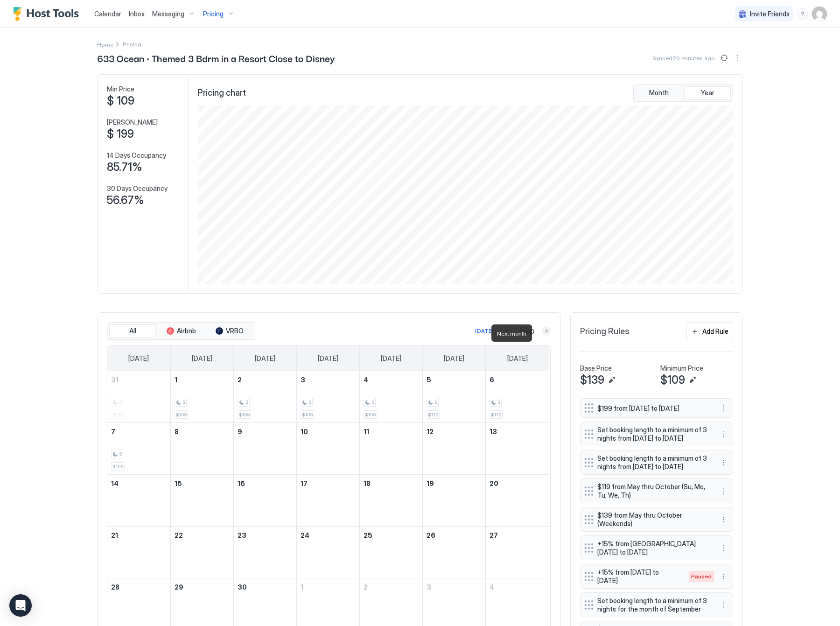 This screenshot has height=626, width=840. Describe the element at coordinates (202, 483) in the screenshot. I see `a: September 15, 2025` at that location.